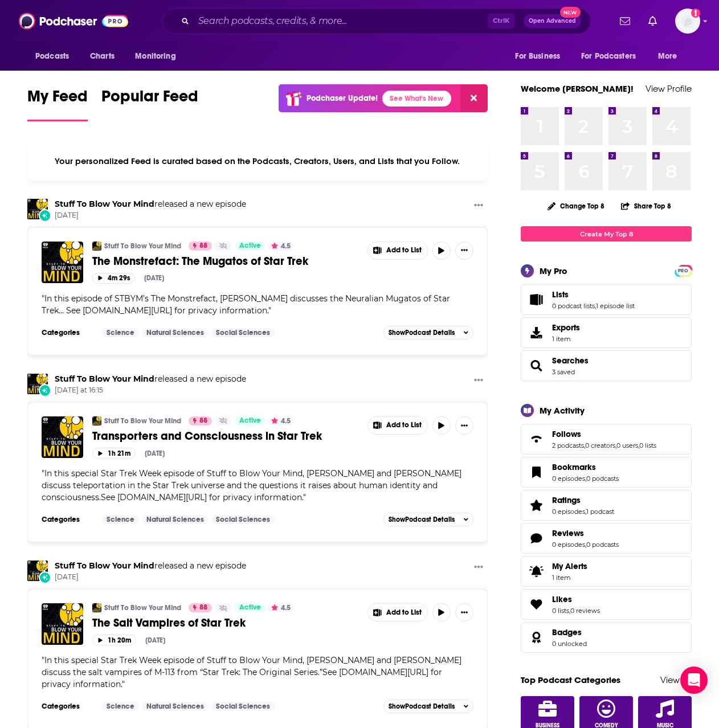 The image size is (719, 728). Describe the element at coordinates (566, 434) in the screenshot. I see `span: Follows` at that location.